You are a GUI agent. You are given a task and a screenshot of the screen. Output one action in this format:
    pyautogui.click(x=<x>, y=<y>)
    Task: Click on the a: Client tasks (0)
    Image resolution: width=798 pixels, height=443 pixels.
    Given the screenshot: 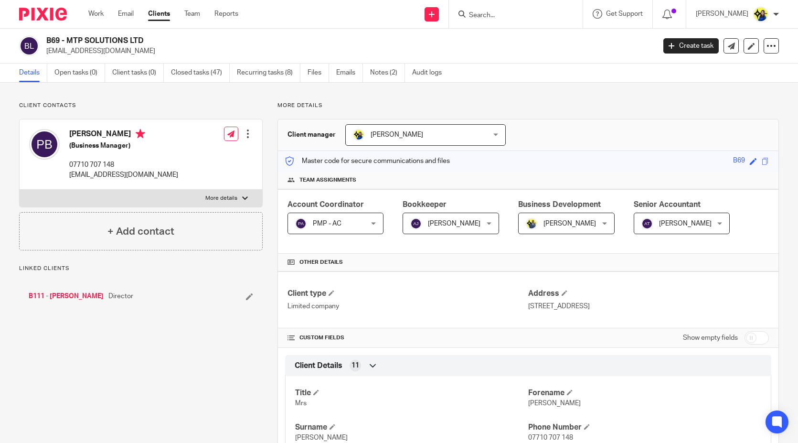 What is the action you would take?
    pyautogui.click(x=138, y=73)
    